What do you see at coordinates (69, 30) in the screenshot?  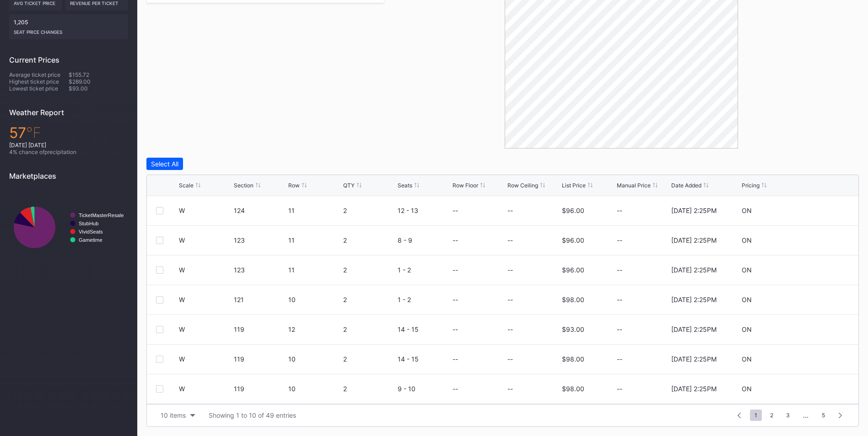 I see `div: seat price changes` at bounding box center [69, 30].